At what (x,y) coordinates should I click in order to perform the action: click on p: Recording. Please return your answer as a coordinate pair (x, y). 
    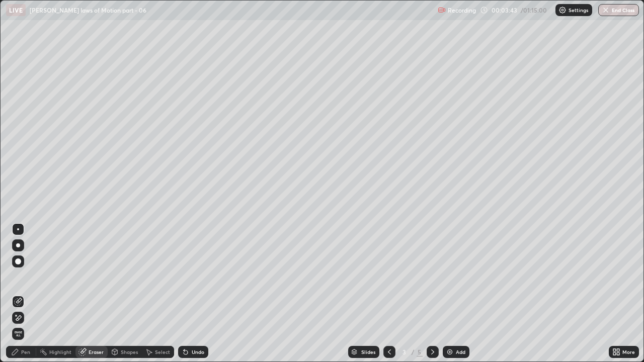
    Looking at the image, I should click on (462, 10).